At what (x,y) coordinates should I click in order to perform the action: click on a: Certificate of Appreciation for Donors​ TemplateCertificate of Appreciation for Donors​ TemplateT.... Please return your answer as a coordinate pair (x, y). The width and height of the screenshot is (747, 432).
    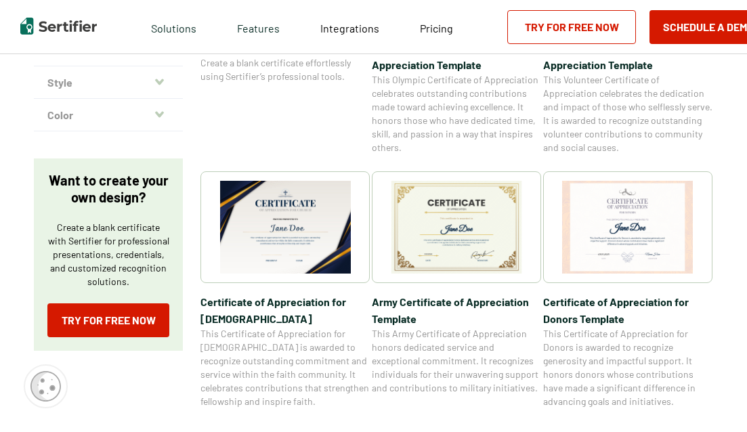
    Looking at the image, I should click on (628, 290).